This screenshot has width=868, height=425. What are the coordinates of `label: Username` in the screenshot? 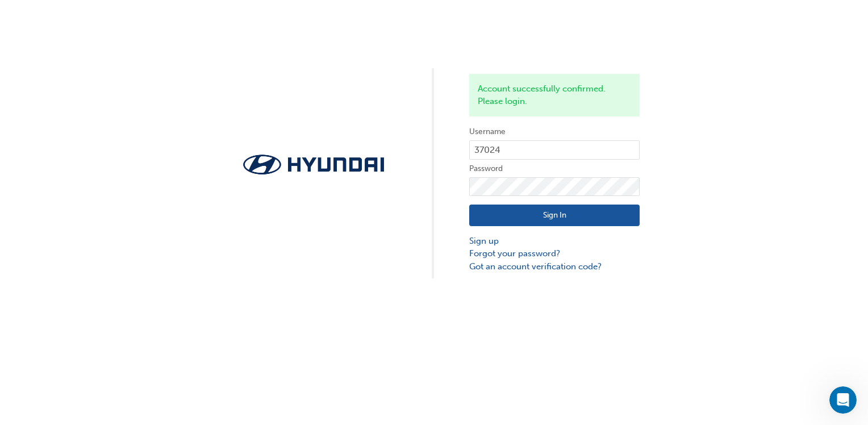 It's located at (555, 132).